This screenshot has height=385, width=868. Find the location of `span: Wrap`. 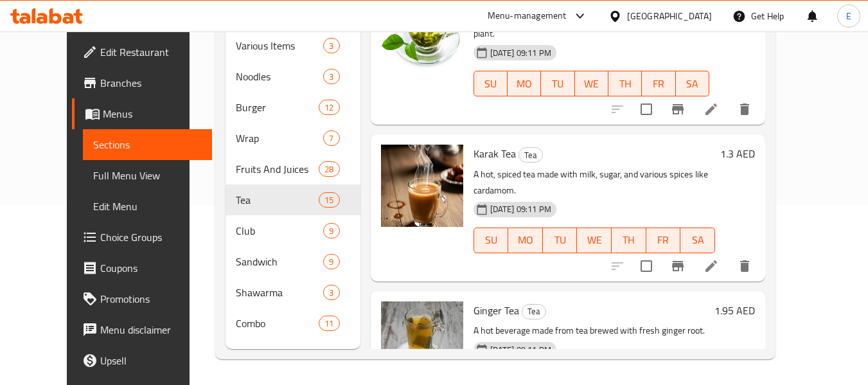

span: Wrap is located at coordinates (280, 138).